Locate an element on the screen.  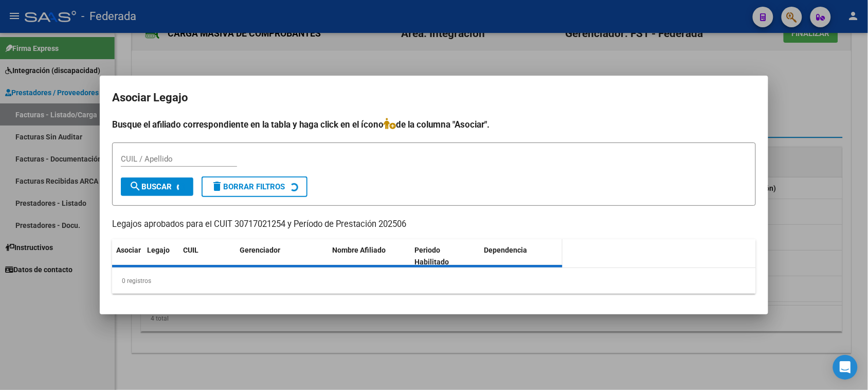
datatable-header-cell: Asociar is located at coordinates (128, 256).